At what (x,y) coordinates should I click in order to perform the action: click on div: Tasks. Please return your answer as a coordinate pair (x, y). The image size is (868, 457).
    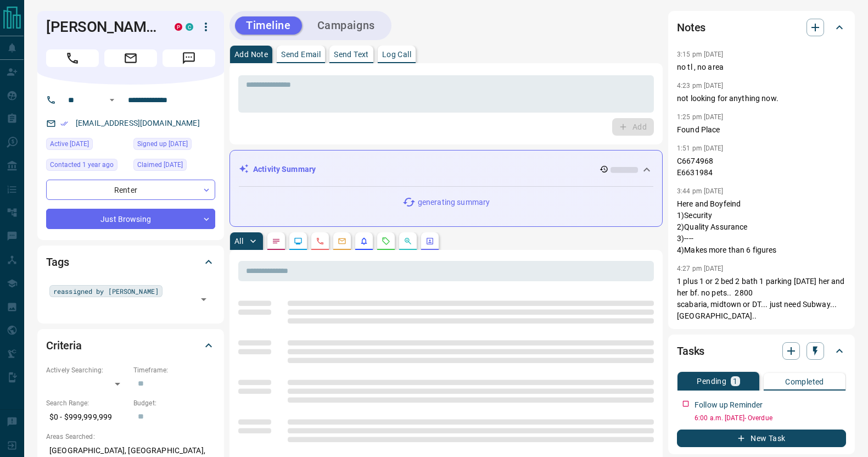
    Looking at the image, I should click on (761, 351).